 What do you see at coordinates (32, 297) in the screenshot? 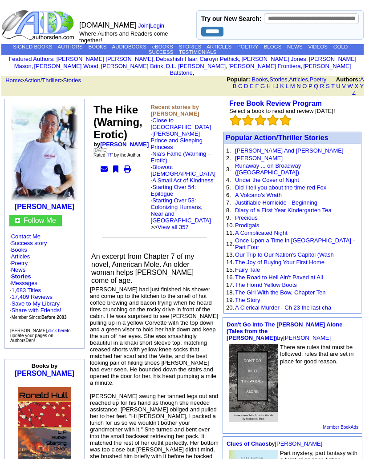
I see `a: 17,409 Reviews` at bounding box center [32, 297].